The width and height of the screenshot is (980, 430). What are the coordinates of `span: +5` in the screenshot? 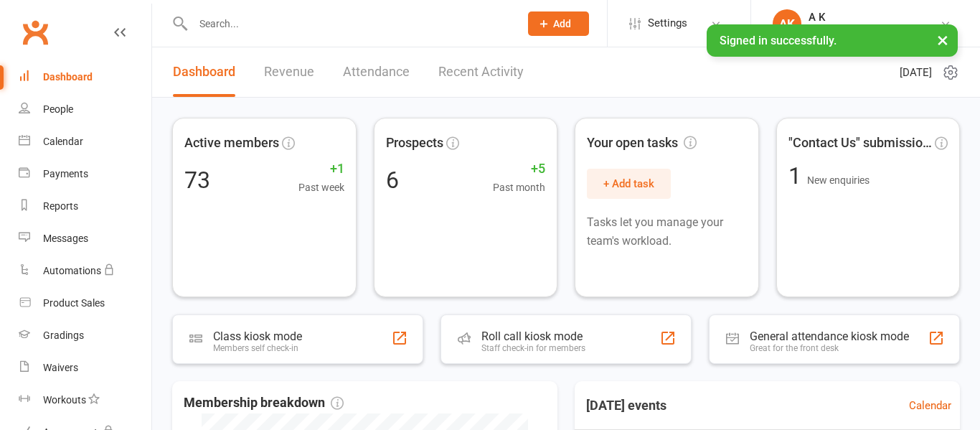 It's located at (519, 169).